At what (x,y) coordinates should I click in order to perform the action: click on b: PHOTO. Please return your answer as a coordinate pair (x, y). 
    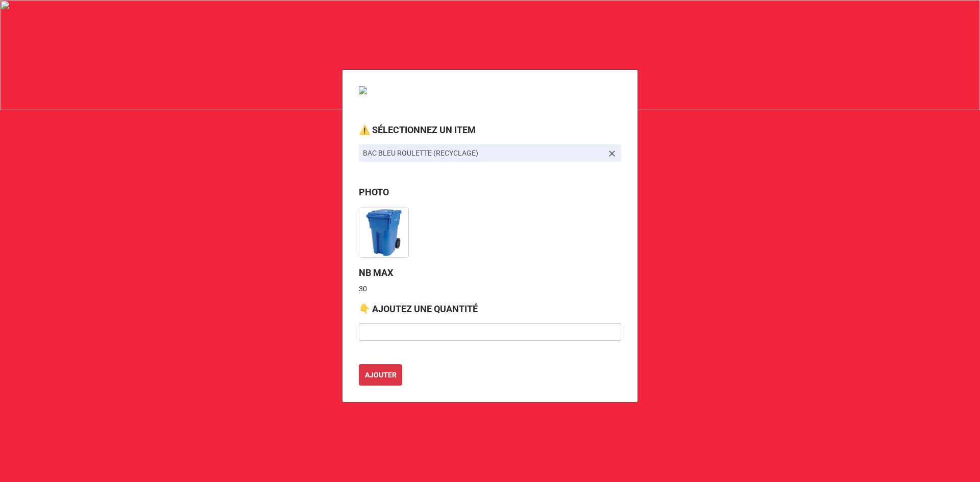
    Looking at the image, I should click on (373, 192).